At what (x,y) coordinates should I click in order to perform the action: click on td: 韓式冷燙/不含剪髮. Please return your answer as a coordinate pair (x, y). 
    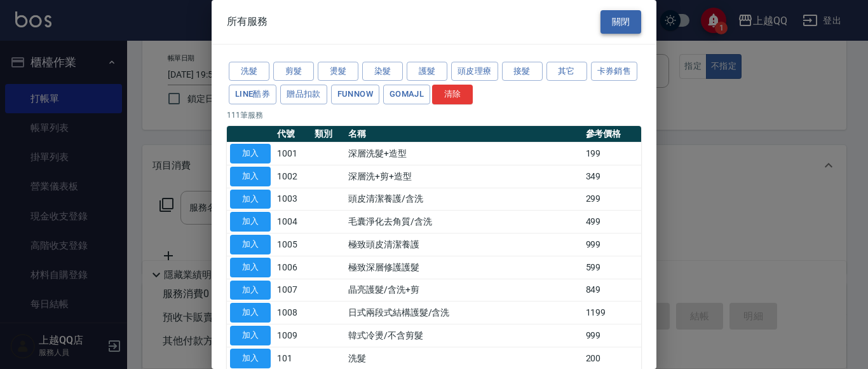
    Looking at the image, I should click on (464, 336).